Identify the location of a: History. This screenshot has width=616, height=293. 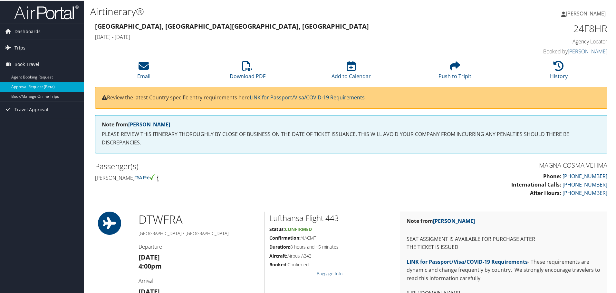
(559, 72).